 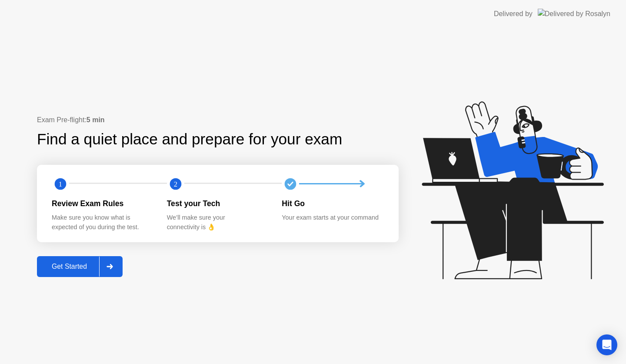 I want to click on div: We’ll make sure your connectivity is 👌, so click(x=218, y=222).